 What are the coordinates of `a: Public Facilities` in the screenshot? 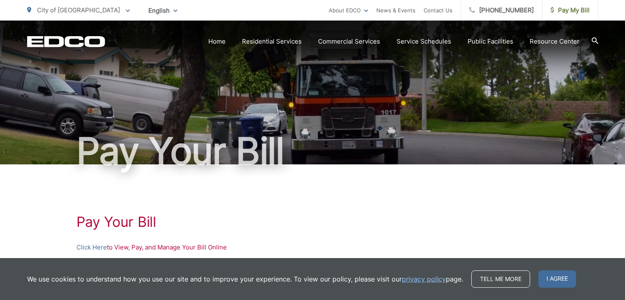 It's located at (490, 42).